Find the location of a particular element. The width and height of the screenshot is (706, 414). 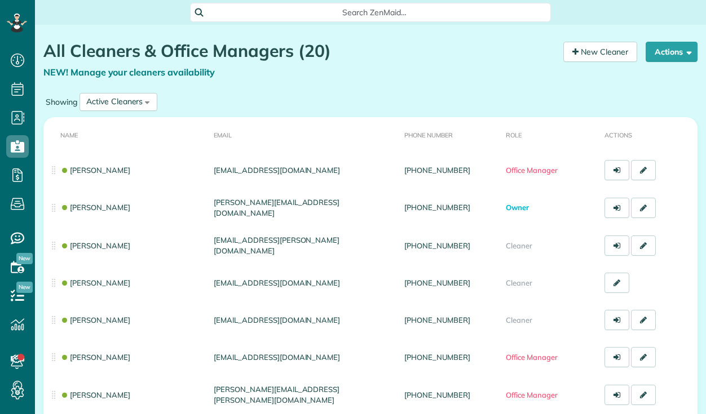

th: Phone number is located at coordinates (450, 134).